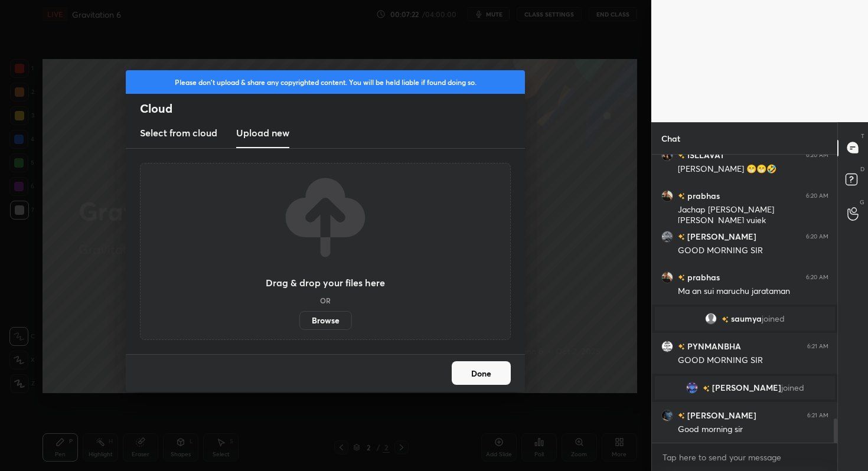 This screenshot has width=868, height=471. I want to click on img: 22b34a7aa657474a8eac76be24a0c250.jpg, so click(668, 346).